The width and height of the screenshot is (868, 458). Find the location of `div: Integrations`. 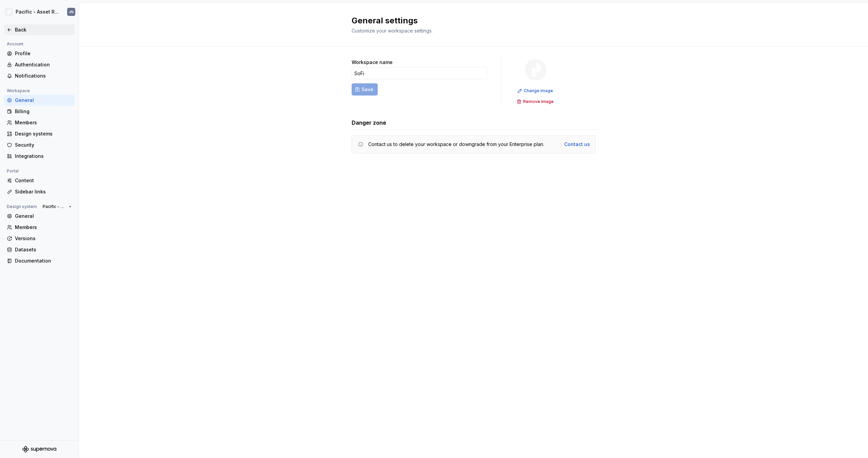

div: Integrations is located at coordinates (43, 156).